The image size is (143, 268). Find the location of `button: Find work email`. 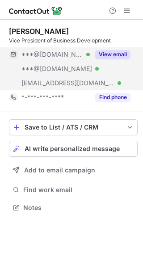

button: Find work email is located at coordinates (73, 190).